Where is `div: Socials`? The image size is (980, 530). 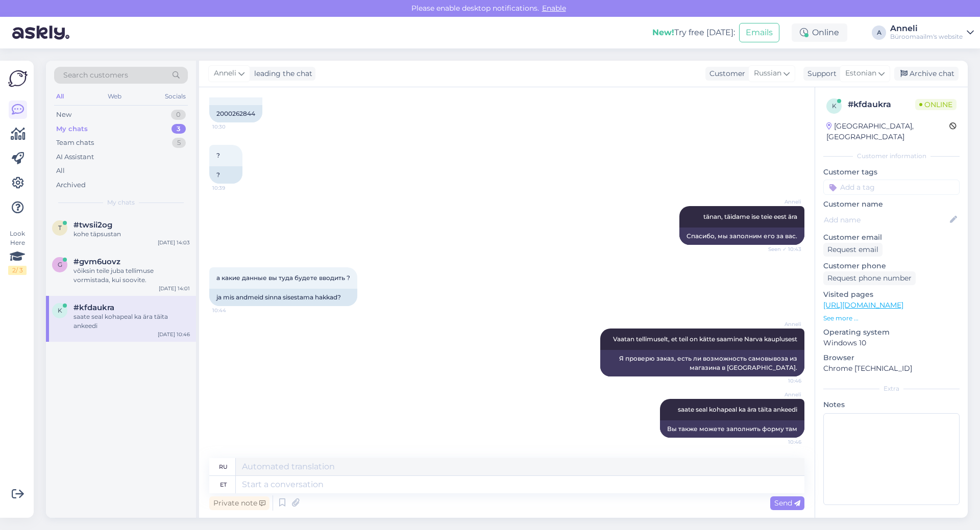
div: Socials is located at coordinates (175, 96).